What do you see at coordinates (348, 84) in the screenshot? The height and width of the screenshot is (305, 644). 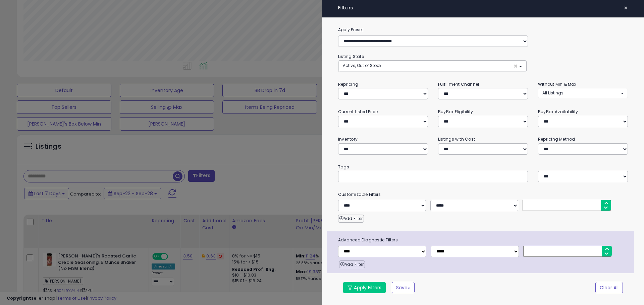 I see `small: Repricing` at bounding box center [348, 84].